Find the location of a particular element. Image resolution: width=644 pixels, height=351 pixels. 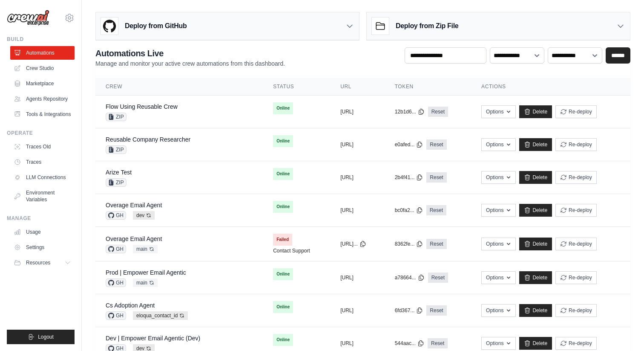

button: 12b1d6... is located at coordinates (410, 112).